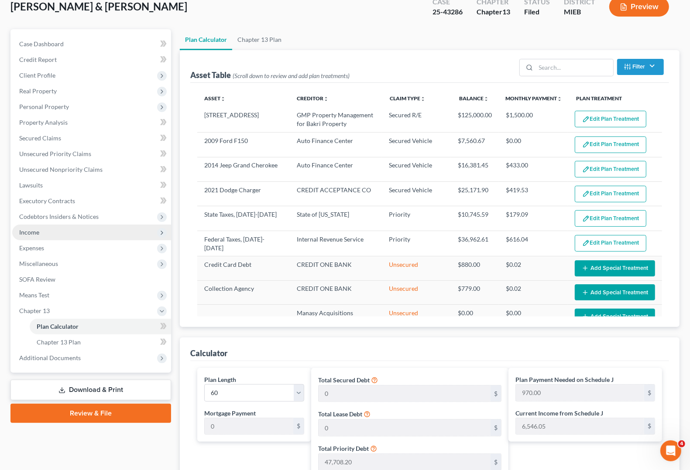  What do you see at coordinates (493, 12) in the screenshot?
I see `div: Chapter` at bounding box center [493, 12].